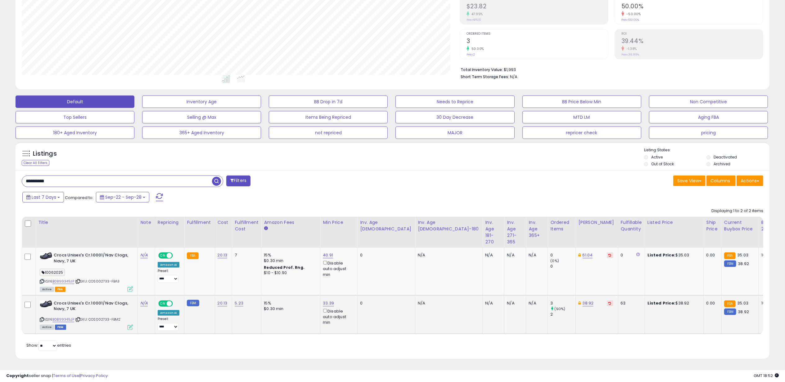 Image resolution: width=785 pixels, height=382 pixels. What do you see at coordinates (328, 304) in the screenshot?
I see `a: 33.39` at bounding box center [328, 304].